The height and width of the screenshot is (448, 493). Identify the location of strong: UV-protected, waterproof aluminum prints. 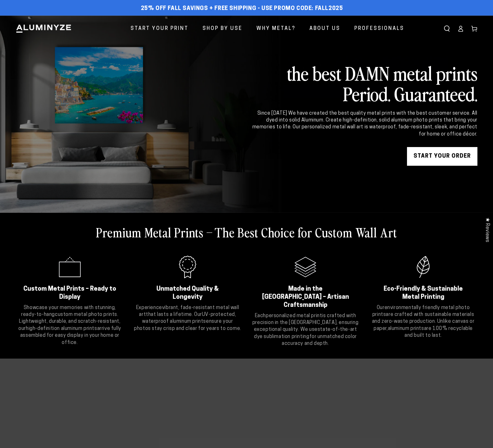
(189, 318).